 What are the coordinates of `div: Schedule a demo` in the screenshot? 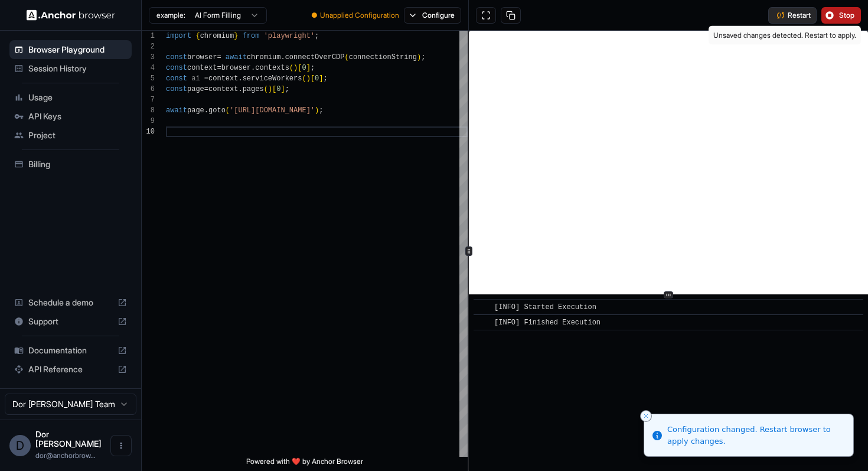 It's located at (70, 302).